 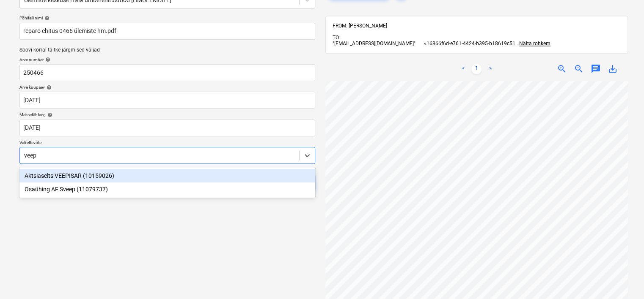 What do you see at coordinates (562, 69) in the screenshot?
I see `span: zoom_in` at bounding box center [562, 69].